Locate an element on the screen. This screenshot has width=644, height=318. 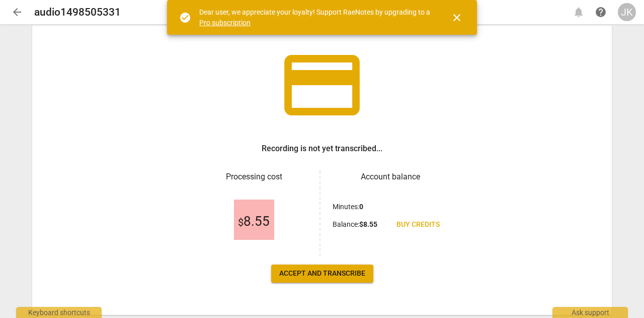
button: JK is located at coordinates (627, 12).